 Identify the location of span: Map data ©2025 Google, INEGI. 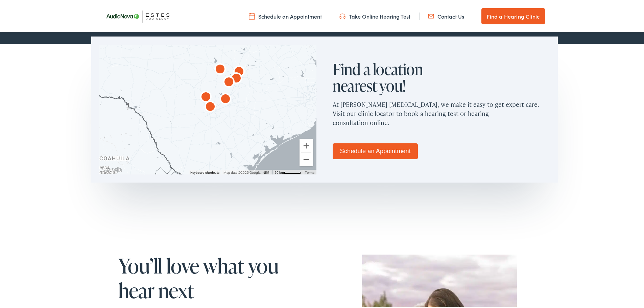
(246, 171).